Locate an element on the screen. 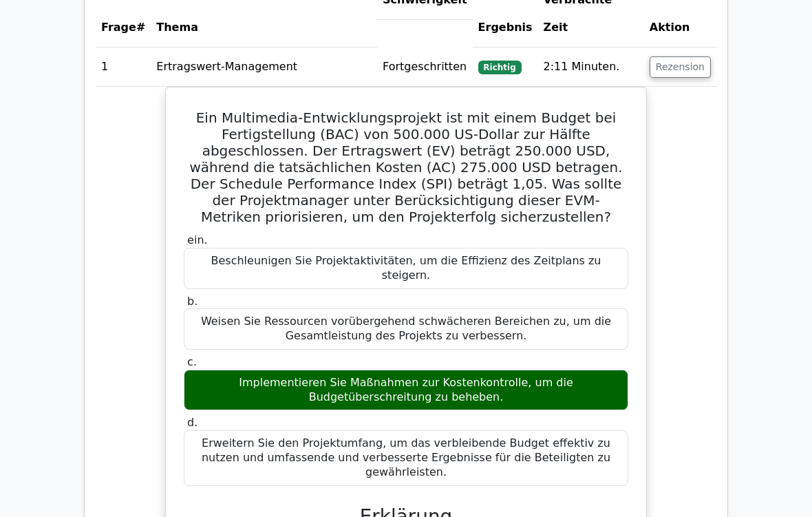 The width and height of the screenshot is (812, 517). span: Frage is located at coordinates (118, 27).